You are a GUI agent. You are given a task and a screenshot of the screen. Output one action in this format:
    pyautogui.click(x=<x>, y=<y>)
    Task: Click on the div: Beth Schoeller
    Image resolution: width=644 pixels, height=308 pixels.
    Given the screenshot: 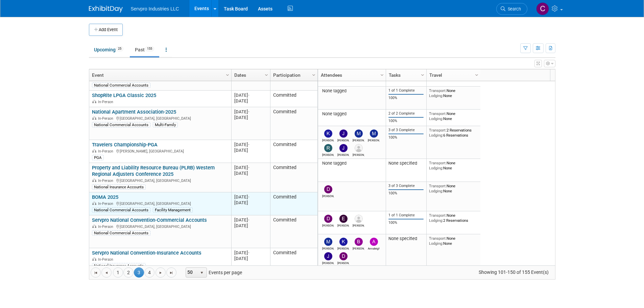 What is the action you would take?
    pyautogui.click(x=358, y=248)
    